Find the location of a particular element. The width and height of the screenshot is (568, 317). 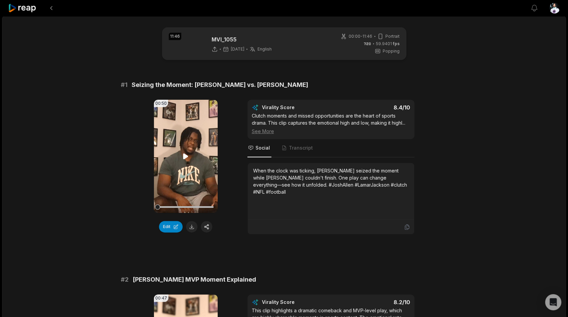

span: fps is located at coordinates (396, 44).